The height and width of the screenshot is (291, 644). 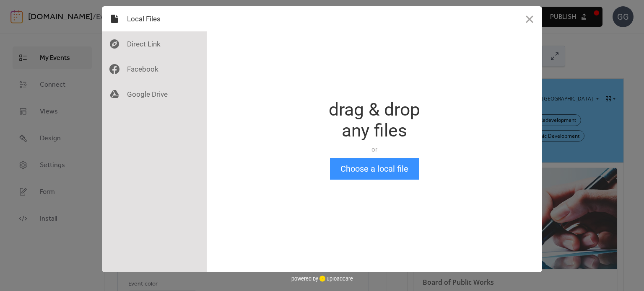 I want to click on div: powered by, so click(x=322, y=279).